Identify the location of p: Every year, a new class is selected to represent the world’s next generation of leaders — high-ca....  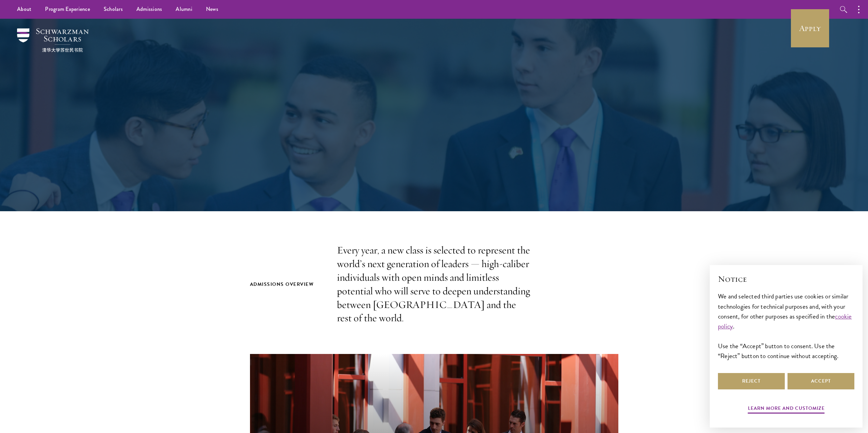
(434, 284).